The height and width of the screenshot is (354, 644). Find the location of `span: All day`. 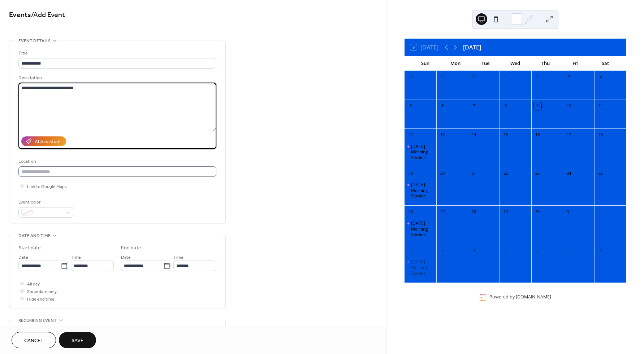

span: All day is located at coordinates (33, 284).